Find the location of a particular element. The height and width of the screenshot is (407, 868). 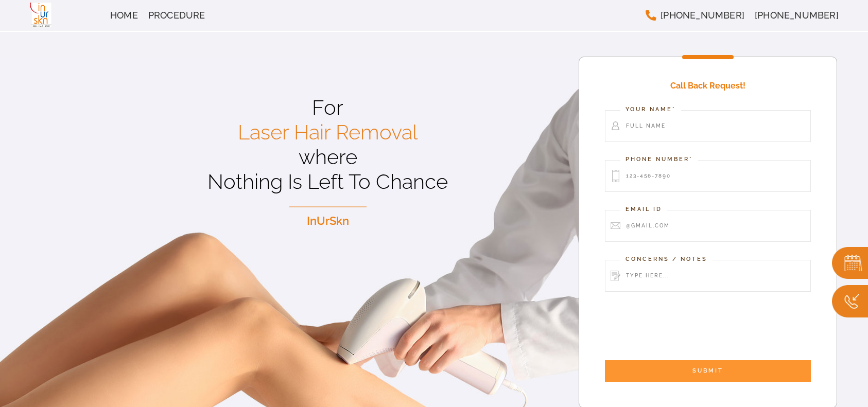

input: Type here... is located at coordinates (708, 276).